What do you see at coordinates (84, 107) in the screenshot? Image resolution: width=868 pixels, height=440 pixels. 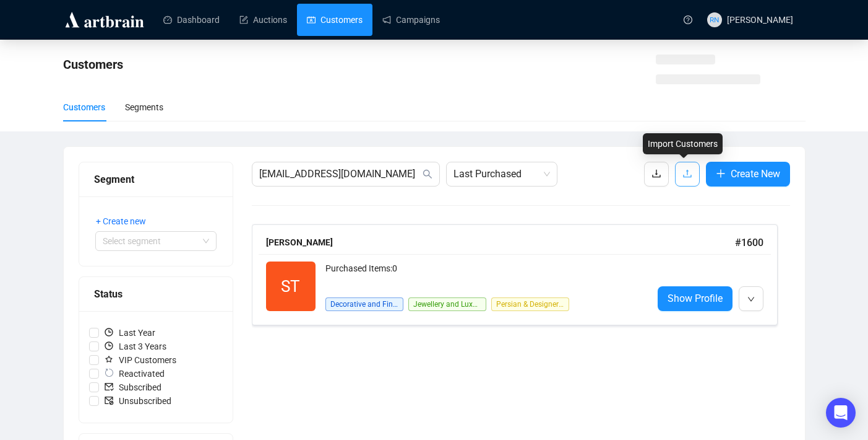 I see `div: Customers` at bounding box center [84, 107].